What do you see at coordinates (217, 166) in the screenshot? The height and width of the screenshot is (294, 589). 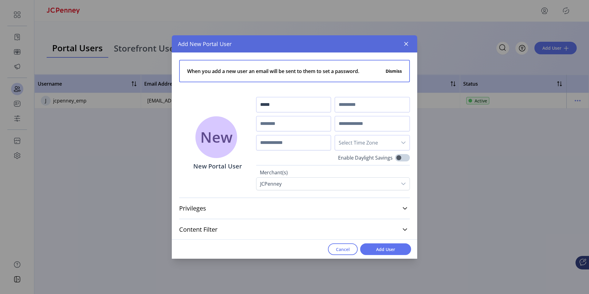 I see `p: New Portal User` at bounding box center [217, 166].